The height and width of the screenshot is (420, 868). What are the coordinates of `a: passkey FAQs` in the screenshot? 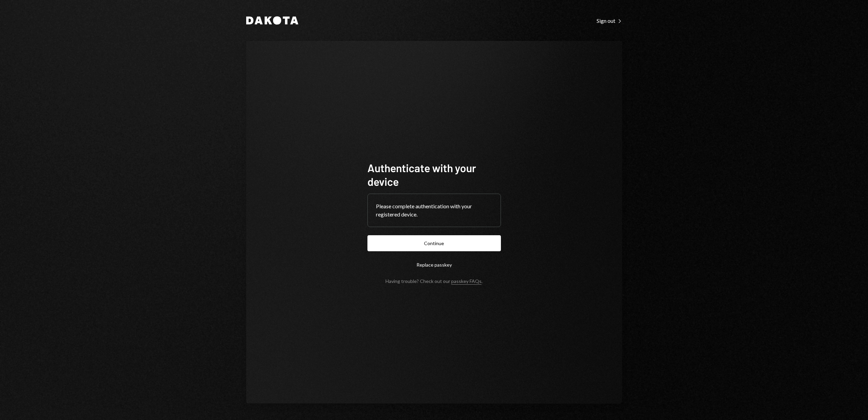 It's located at (466, 281).